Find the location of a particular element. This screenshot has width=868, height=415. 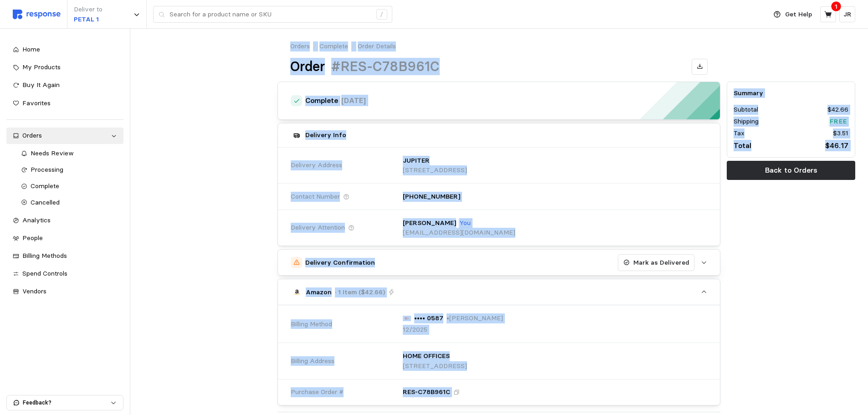

a: Spend Controls is located at coordinates (65, 274).